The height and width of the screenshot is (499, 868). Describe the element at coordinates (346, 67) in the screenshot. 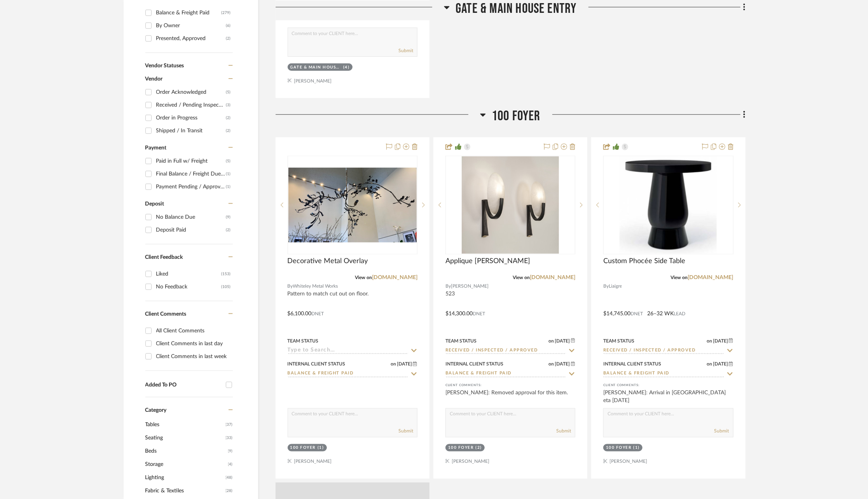

I see `div: (4)` at that location.